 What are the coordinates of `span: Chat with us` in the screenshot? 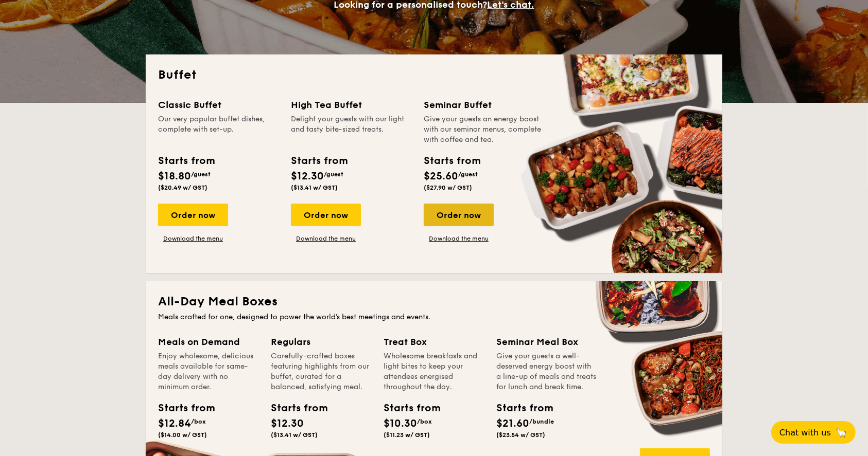 It's located at (805, 433).